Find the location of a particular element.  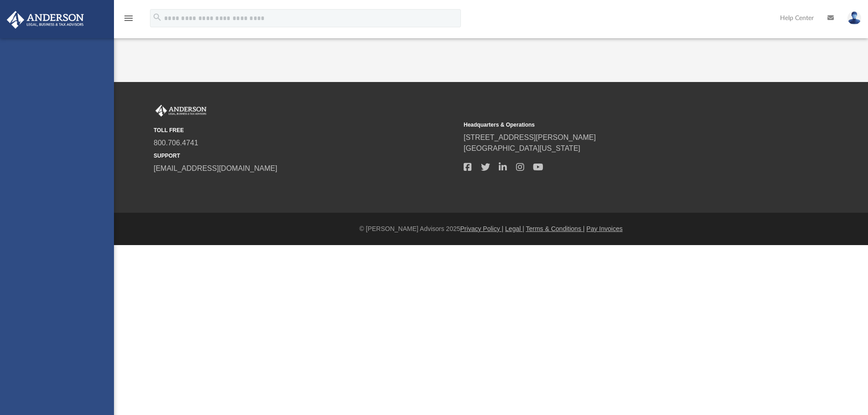

a: Pay Invoices is located at coordinates (604, 229).